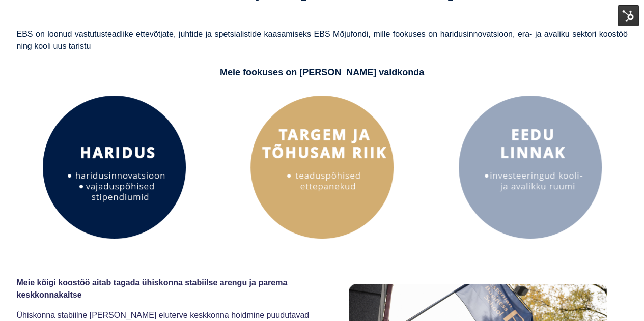  Describe the element at coordinates (114, 167) in the screenshot. I see `img: Haridus 4` at that location.